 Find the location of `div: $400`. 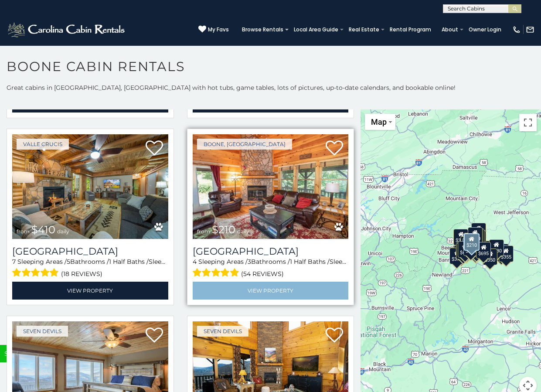

div: $400 is located at coordinates (465, 249).